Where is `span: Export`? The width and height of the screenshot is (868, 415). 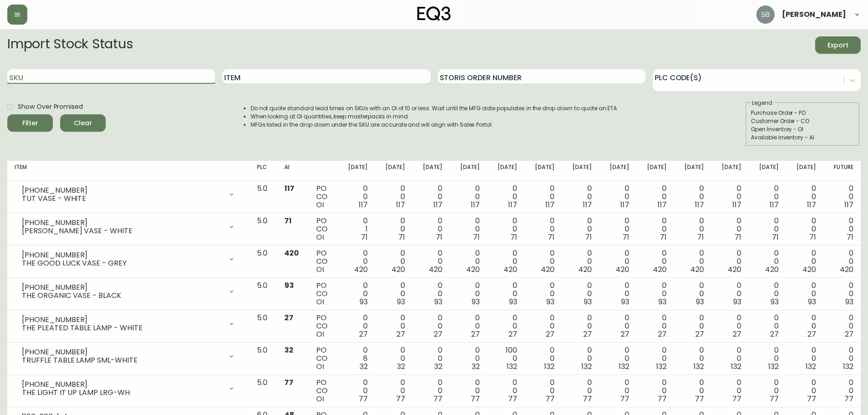 span: Export is located at coordinates (838, 45).